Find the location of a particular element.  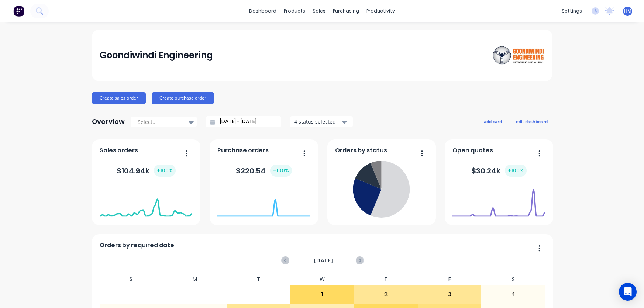

span: Orders by status is located at coordinates (361, 150).